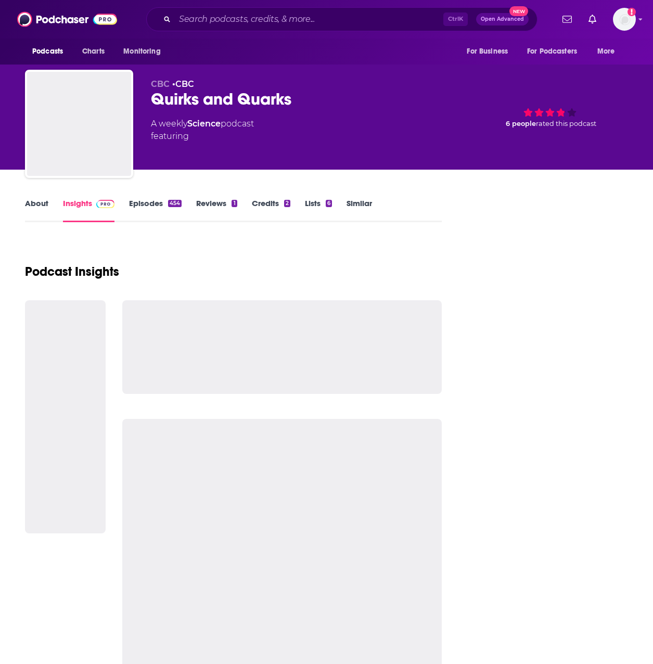  Describe the element at coordinates (456, 19) in the screenshot. I see `span: Ctrl K` at that location.